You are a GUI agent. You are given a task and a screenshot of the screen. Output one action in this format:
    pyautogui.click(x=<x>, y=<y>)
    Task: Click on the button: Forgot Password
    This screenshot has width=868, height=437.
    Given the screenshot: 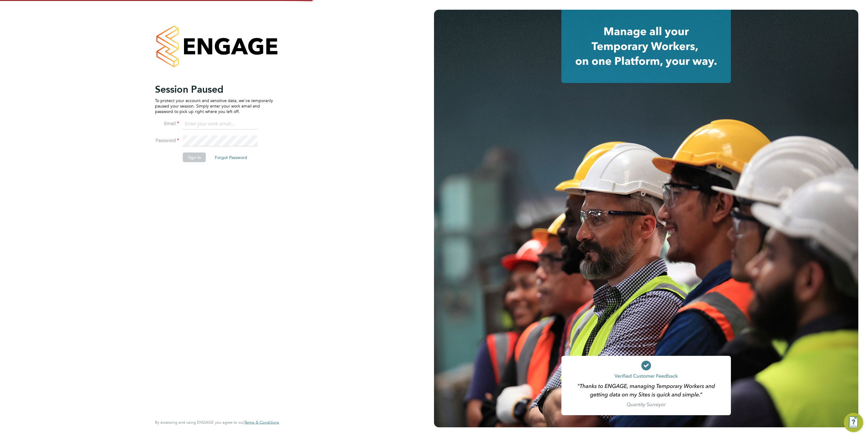 What is the action you would take?
    pyautogui.click(x=231, y=157)
    